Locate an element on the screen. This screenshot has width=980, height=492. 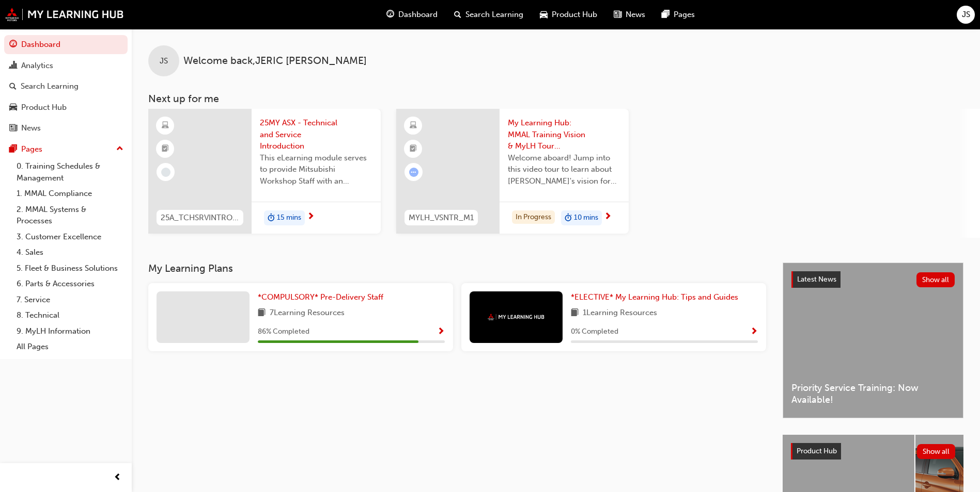
span: This eLearning module serves to provide Mitsubishi Workshop Staff with an introduction to the 25M... is located at coordinates (316, 170).